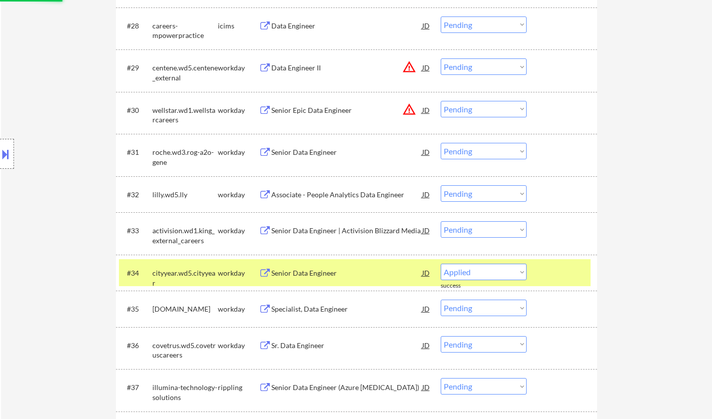 Image resolution: width=712 pixels, height=419 pixels. I want to click on div: Senior Epic Data Engineer, so click(347, 110).